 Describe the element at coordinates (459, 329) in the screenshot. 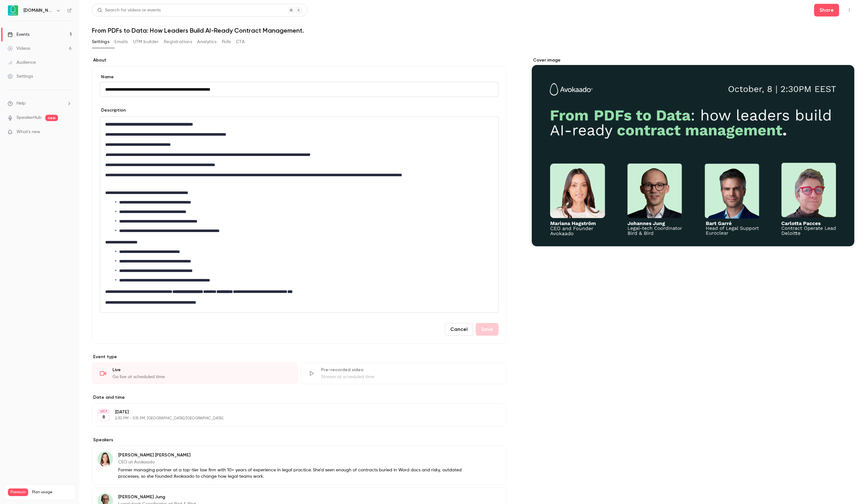

I see `button: Cancel` at that location.